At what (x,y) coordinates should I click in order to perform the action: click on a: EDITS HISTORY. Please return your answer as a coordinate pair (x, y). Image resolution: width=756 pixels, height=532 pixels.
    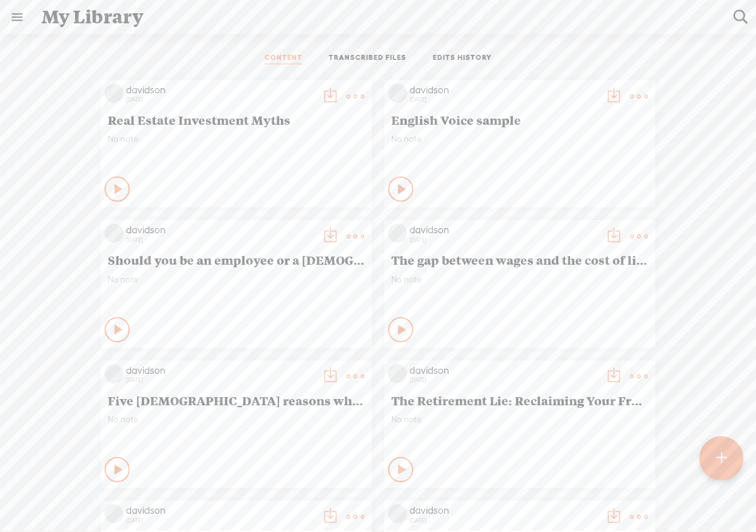
    Looking at the image, I should click on (463, 59).